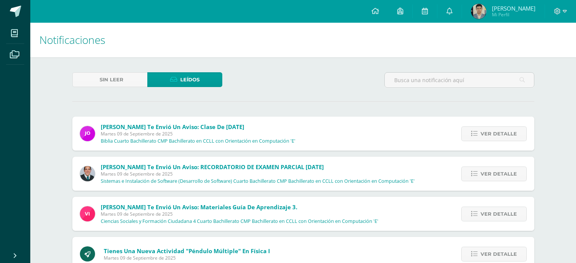 Image resolution: width=576 pixels, height=263 pixels. I want to click on a: Leídos, so click(185, 80).